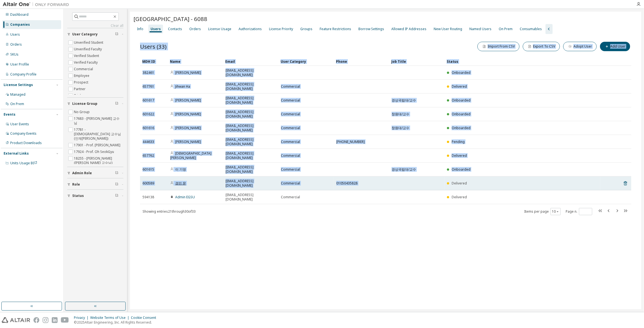 This screenshot has width=644, height=328. Describe the element at coordinates (361, 62) in the screenshot. I see `div: Phone` at that location.